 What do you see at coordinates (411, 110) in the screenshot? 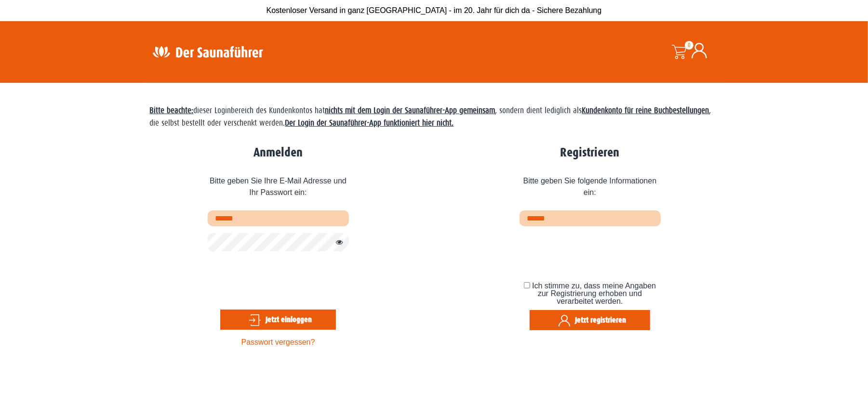
I see `strong: nichts mit dem Login der Saunaführer-App gemeinsam` at bounding box center [411, 110].